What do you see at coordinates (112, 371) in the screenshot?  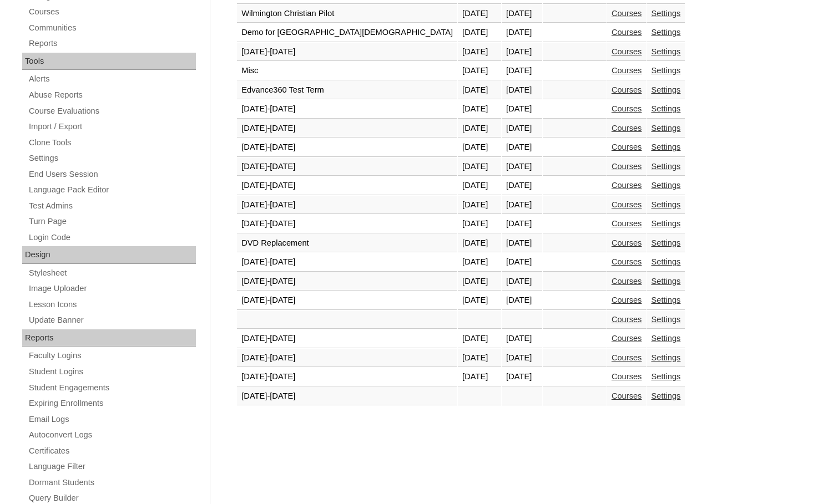 I see `a: Student Logins` at bounding box center [112, 371].